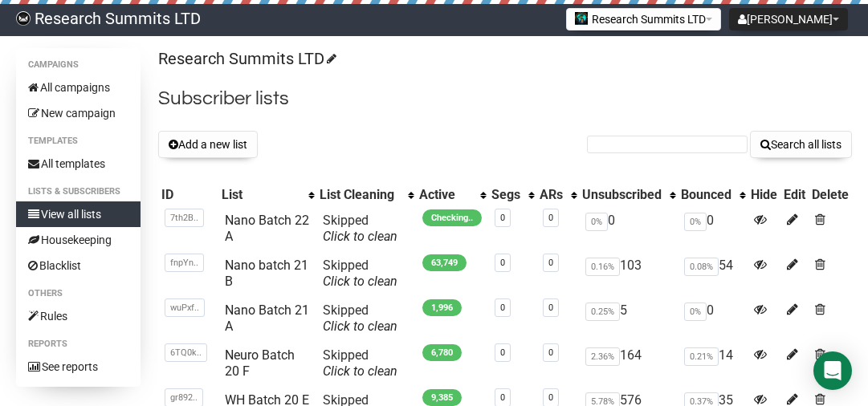  Describe the element at coordinates (23, 18) in the screenshot. I see `img: bccbfd5974049ef095ce3c15df0eef5a` at that location.